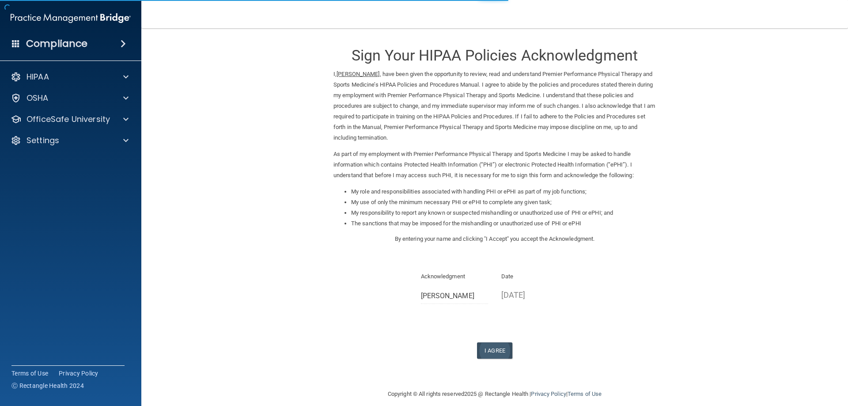 This screenshot has width=848, height=406. Describe the element at coordinates (455, 277) in the screenshot. I see `p: Acknowledgment` at that location.